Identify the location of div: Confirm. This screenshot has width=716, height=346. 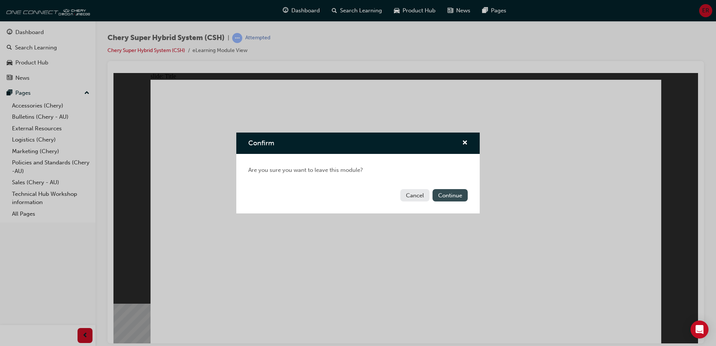
(358, 173).